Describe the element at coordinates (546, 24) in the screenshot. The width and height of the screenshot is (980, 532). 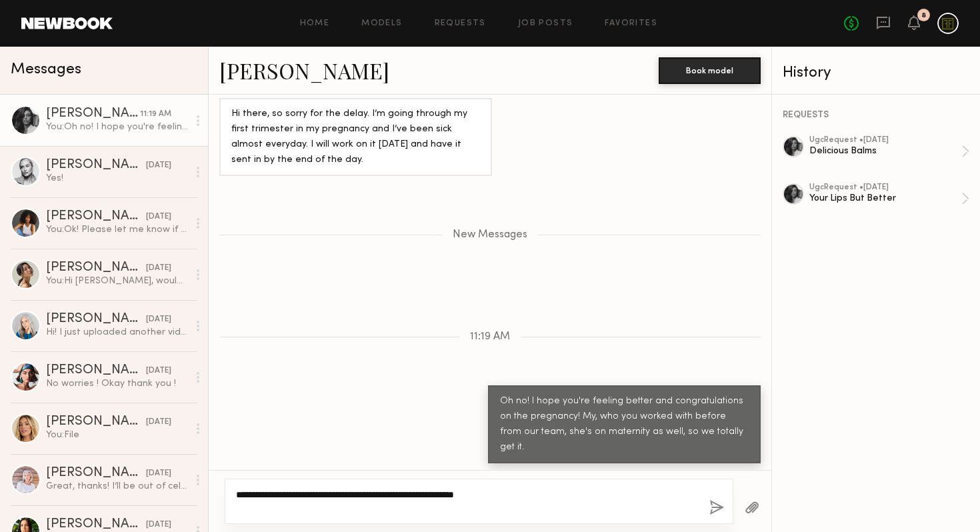
I see `a: Job Posts` at that location.